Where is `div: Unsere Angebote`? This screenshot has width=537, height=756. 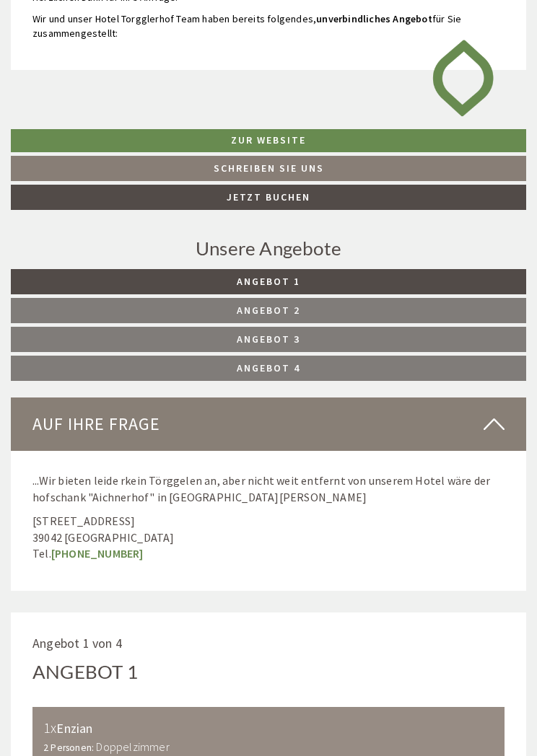
div: Unsere Angebote is located at coordinates (268, 248).